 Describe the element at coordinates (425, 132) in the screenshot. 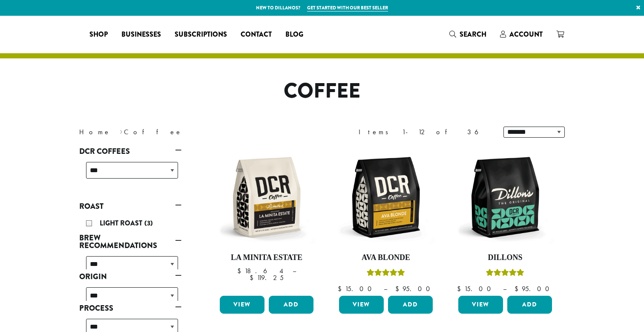

I see `div: Items 1-12 of 36` at that location.